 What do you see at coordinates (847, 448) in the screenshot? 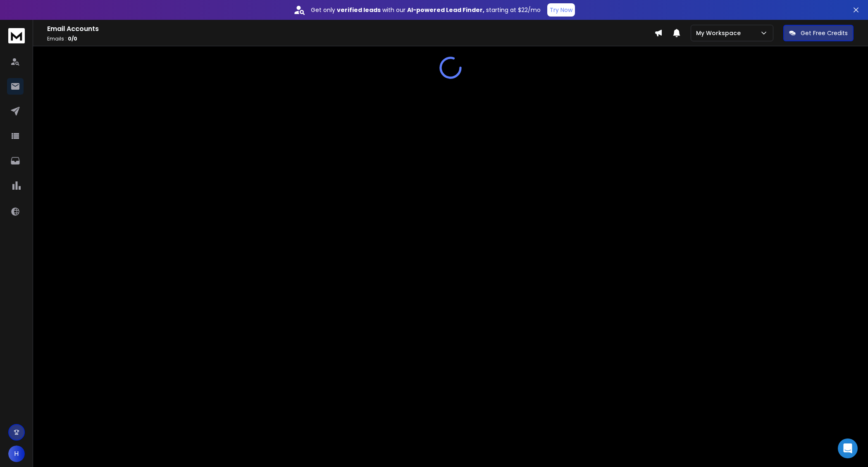
I see `div: Open Intercom Messenger` at bounding box center [847, 448].